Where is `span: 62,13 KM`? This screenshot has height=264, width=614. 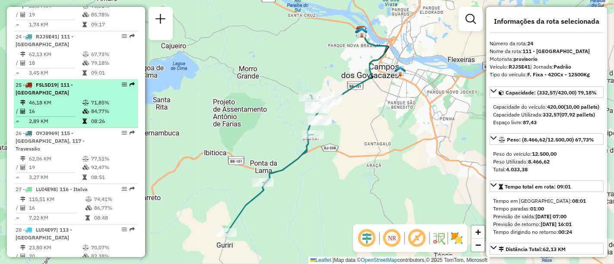 span: 62,13 KM is located at coordinates (554, 249).